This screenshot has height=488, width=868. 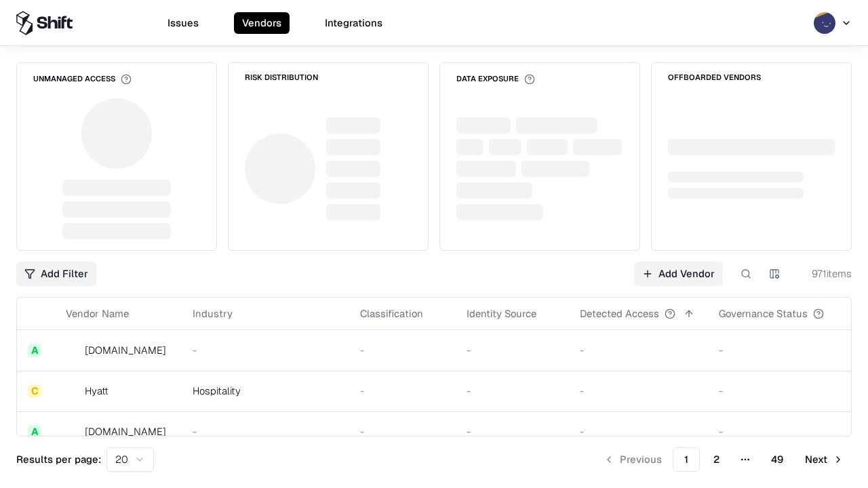 What do you see at coordinates (391, 313) in the screenshot?
I see `div: Classification` at bounding box center [391, 313].